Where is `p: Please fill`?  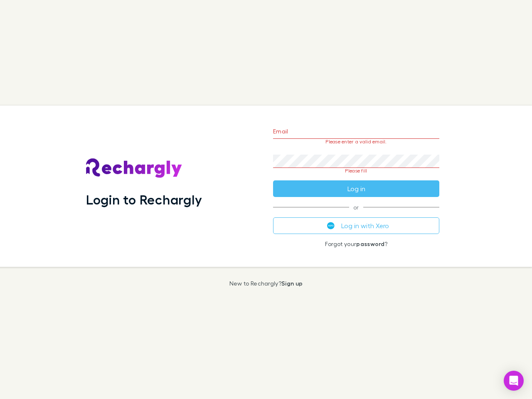 p: Please fill is located at coordinates (356, 171).